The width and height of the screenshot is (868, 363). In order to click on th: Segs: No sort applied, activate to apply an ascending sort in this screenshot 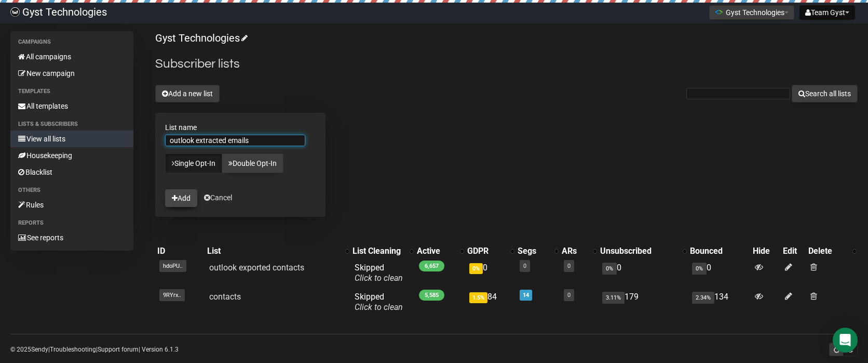, I will do `click(537, 251)`.